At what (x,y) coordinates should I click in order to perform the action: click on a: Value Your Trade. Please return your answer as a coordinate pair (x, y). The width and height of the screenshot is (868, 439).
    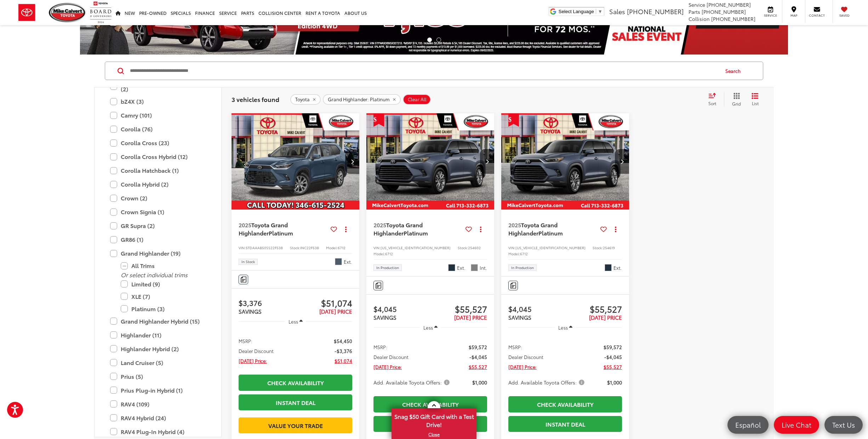
    Looking at the image, I should click on (295, 425).